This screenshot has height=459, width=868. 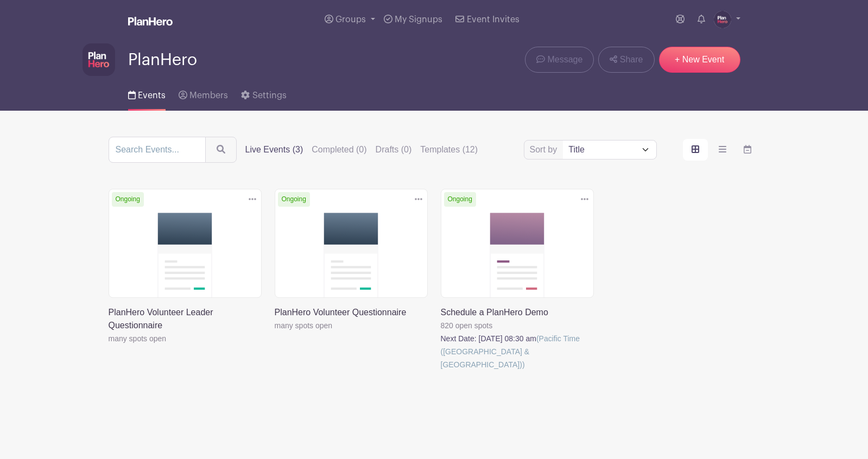 I want to click on input: Search Events..., so click(x=157, y=150).